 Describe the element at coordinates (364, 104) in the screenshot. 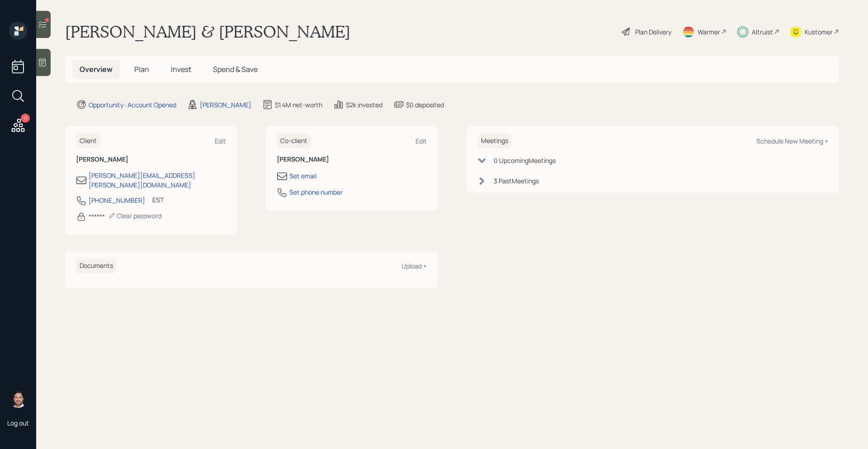

I see `div: $2k invested` at that location.